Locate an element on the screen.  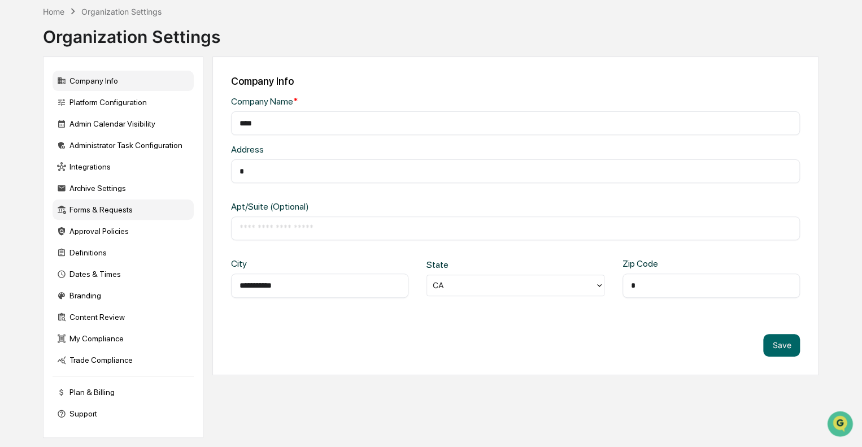
div: Trade Compliance is located at coordinates (123, 360).